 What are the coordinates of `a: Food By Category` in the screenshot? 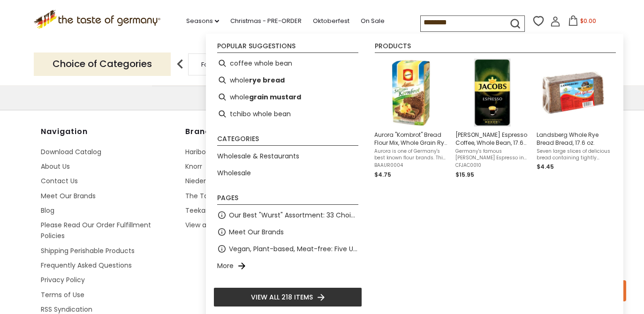 It's located at (228, 64).